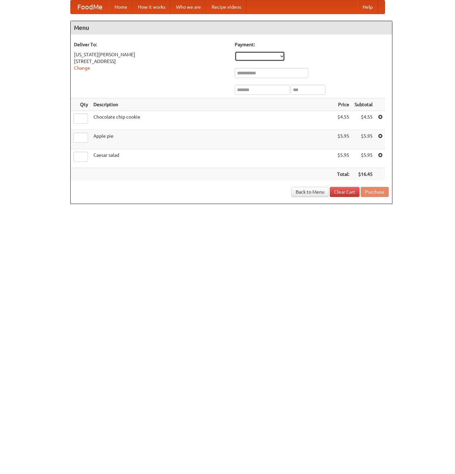  Describe the element at coordinates (213, 120) in the screenshot. I see `td: Chocolate chip cookie` at that location.